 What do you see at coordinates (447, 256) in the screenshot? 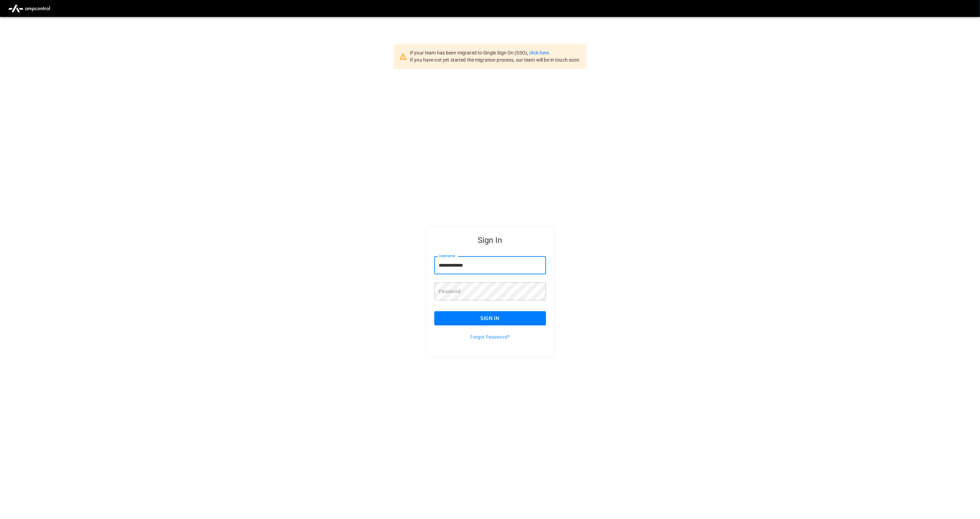
I see `label: Username` at bounding box center [447, 256].